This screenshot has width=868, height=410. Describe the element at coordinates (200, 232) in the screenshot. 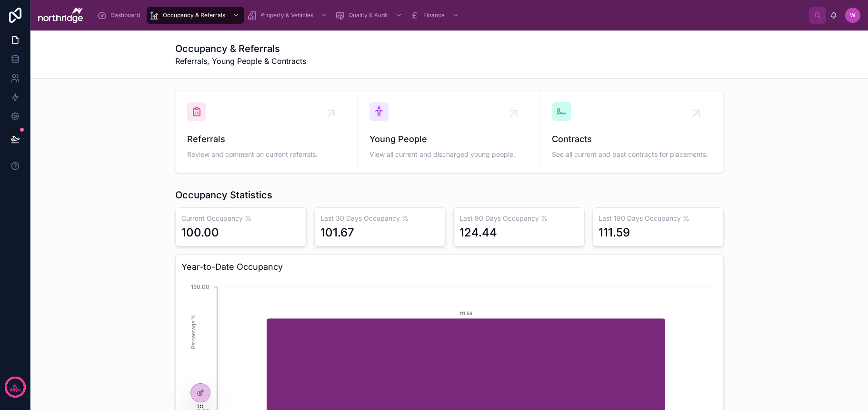

I see `div: 100.00` at that location.